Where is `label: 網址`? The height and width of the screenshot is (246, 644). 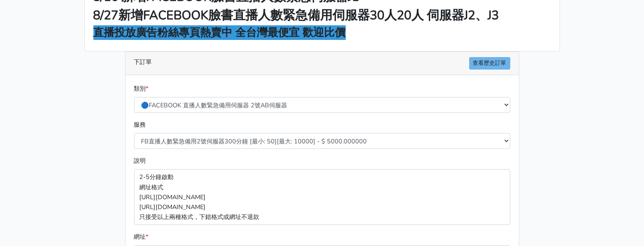
label: 網址 is located at coordinates (141, 237).